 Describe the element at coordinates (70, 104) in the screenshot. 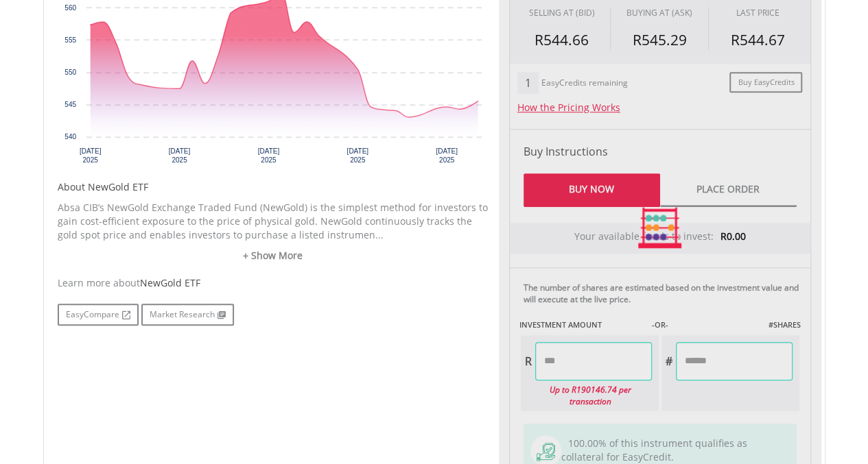

I see `text: 545` at that location.